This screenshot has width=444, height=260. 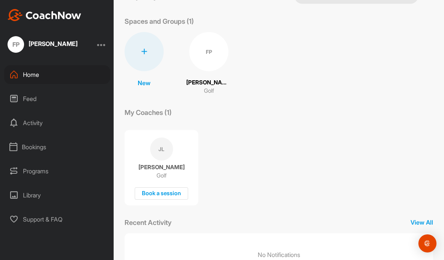 I want to click on div: Support & FAQ, so click(x=57, y=219).